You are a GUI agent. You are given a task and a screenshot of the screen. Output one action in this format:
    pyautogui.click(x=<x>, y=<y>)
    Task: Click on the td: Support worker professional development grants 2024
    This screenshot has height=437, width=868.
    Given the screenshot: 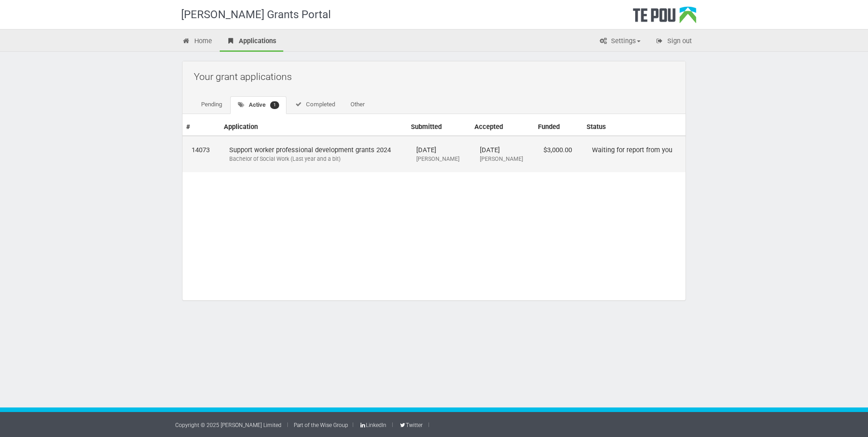 What is the action you would take?
    pyautogui.click(x=314, y=154)
    